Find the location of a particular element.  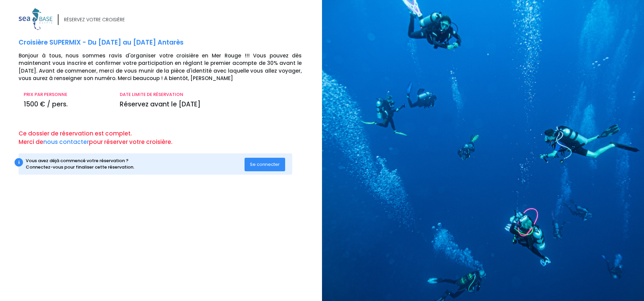

p: 1500 € / pers. is located at coordinates (67, 104).